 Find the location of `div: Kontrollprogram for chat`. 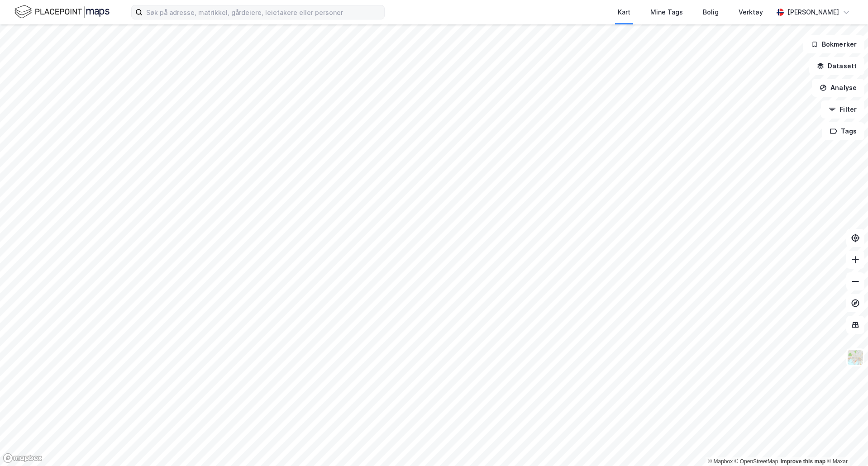

div: Kontrollprogram for chat is located at coordinates (845, 445).